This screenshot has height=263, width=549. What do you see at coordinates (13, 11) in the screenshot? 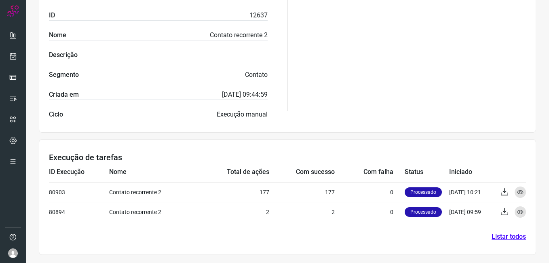
I see `img: Logo` at bounding box center [13, 11].